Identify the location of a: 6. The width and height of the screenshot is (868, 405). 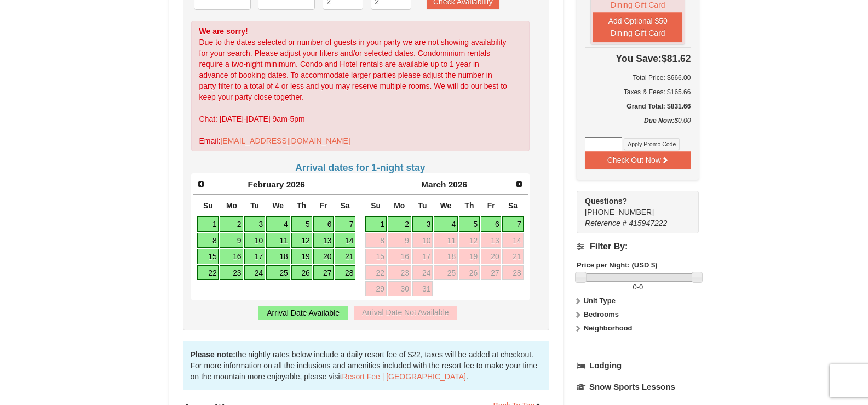
(323, 224).